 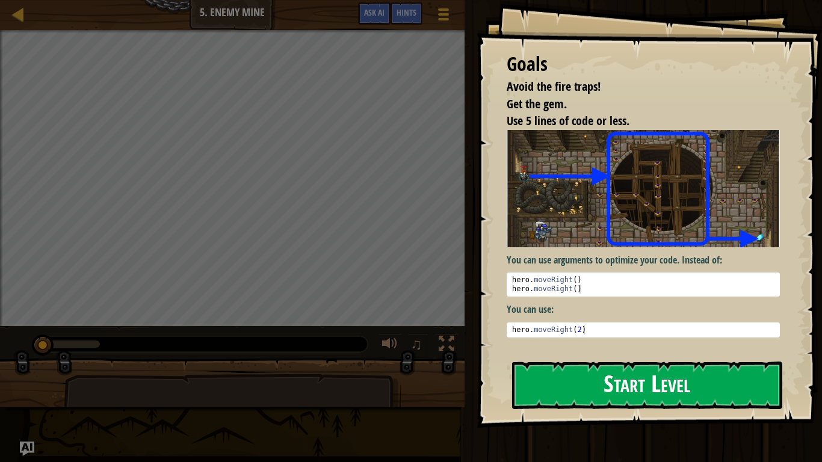 I want to click on li: Avoid the fire traps!, so click(x=634, y=87).